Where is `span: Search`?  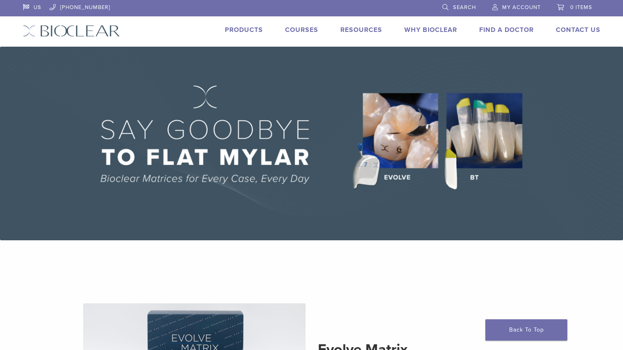
span: Search is located at coordinates (464, 7).